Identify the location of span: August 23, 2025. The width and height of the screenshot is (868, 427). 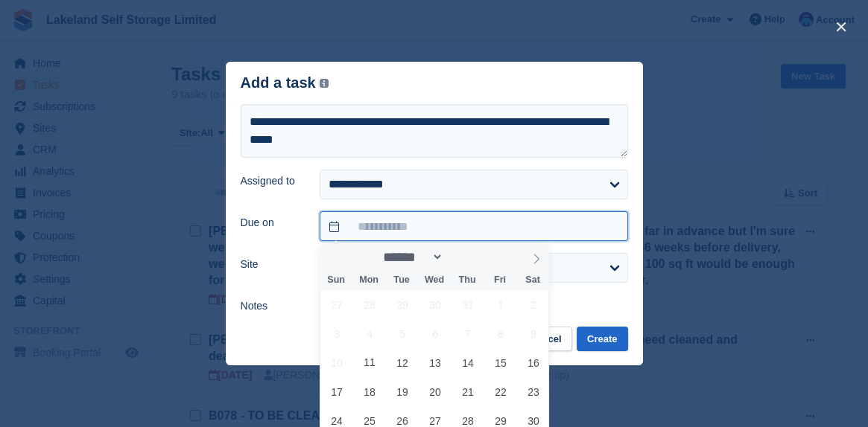
(532, 392).